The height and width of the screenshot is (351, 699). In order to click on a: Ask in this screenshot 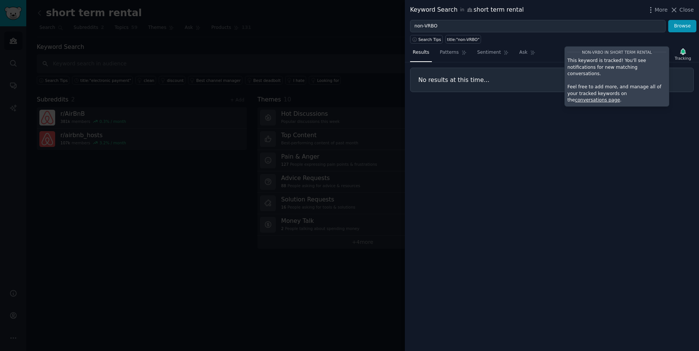, I will do `click(527, 54)`.